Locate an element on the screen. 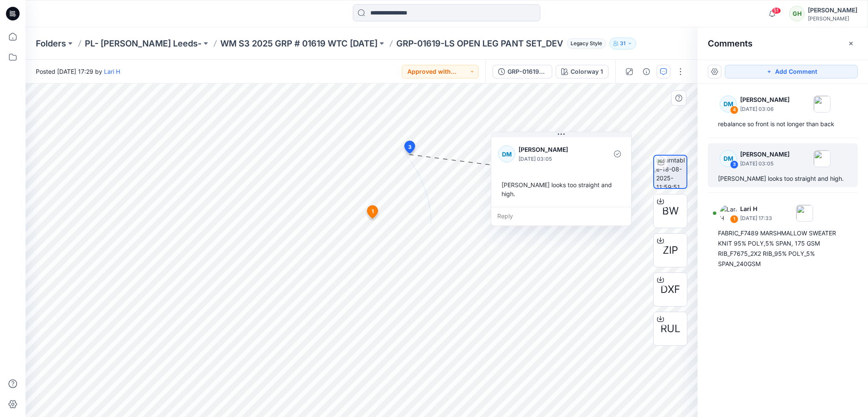 The image size is (868, 417). div: 3 is located at coordinates (734, 165).